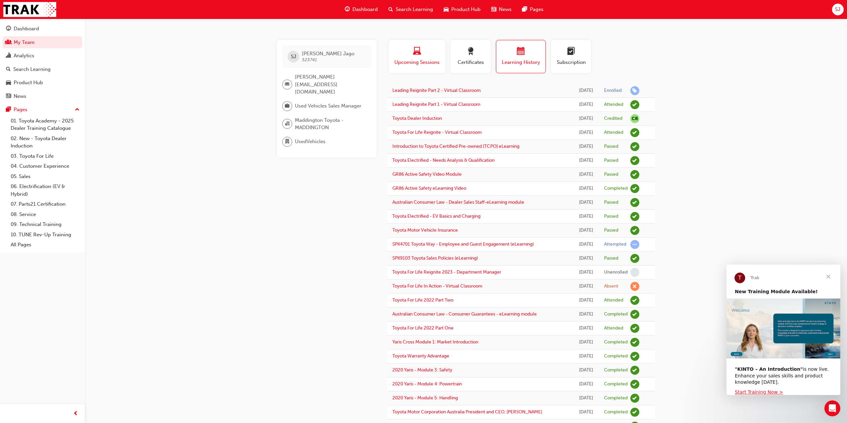 The image size is (847, 423). Describe the element at coordinates (30, 9) in the screenshot. I see `a: Trak` at that location.